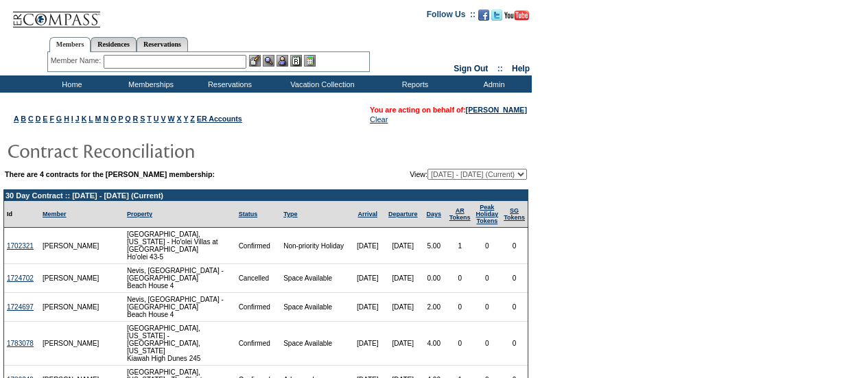 Image resolution: width=868 pixels, height=378 pixels. Describe the element at coordinates (413, 84) in the screenshot. I see `td: Reports` at that location.